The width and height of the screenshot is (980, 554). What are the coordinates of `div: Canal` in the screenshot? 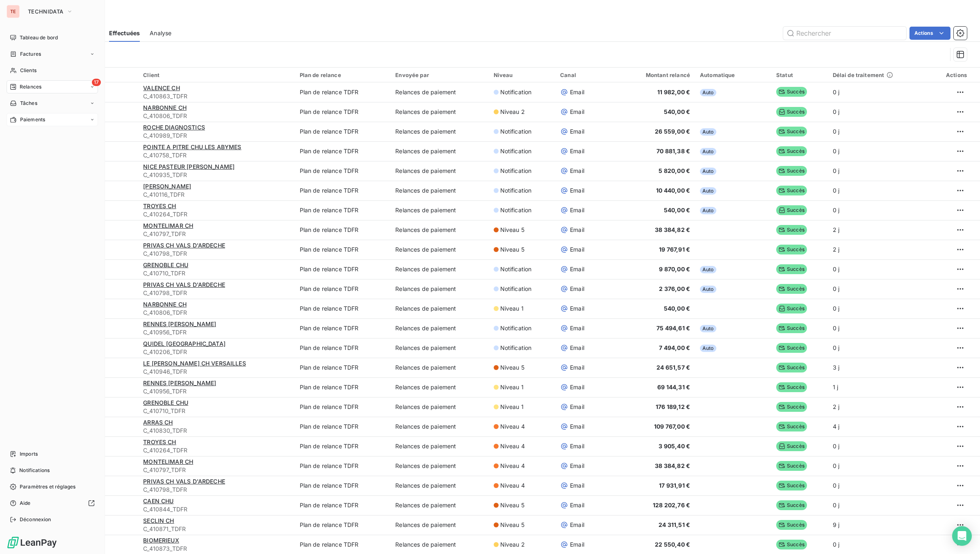 It's located at (580, 75).